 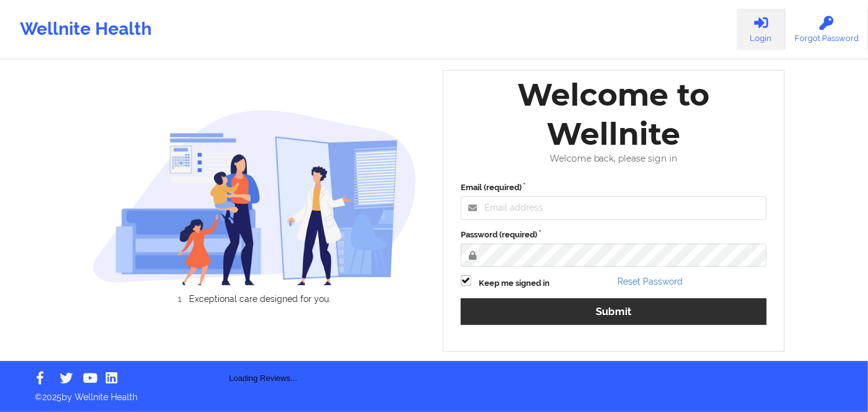 I want to click on div: Welcome back, please sign in, so click(x=614, y=159).